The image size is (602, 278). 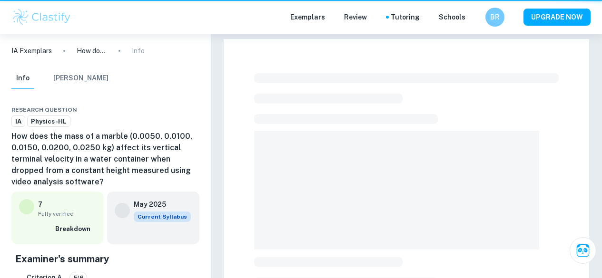 What do you see at coordinates (49, 121) in the screenshot?
I see `a: Physics-HL` at bounding box center [49, 121].